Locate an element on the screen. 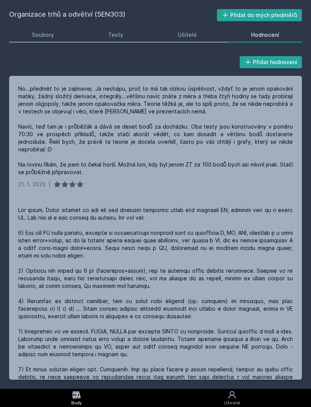 The width and height of the screenshot is (311, 407). div: Uživatel is located at coordinates (232, 403).